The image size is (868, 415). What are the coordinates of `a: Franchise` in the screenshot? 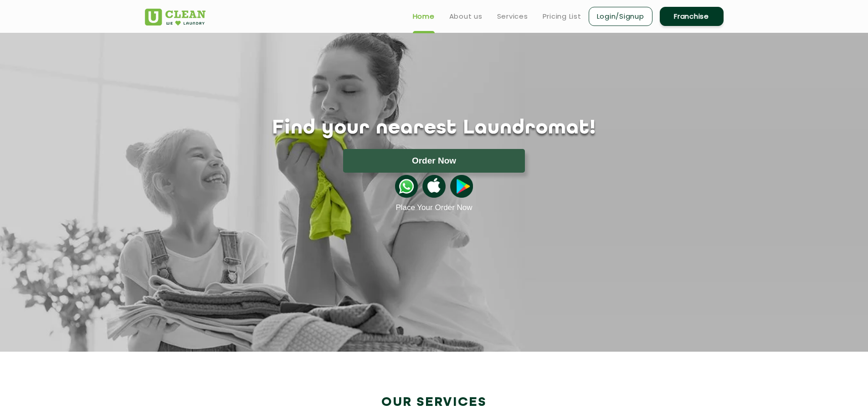 It's located at (691, 16).